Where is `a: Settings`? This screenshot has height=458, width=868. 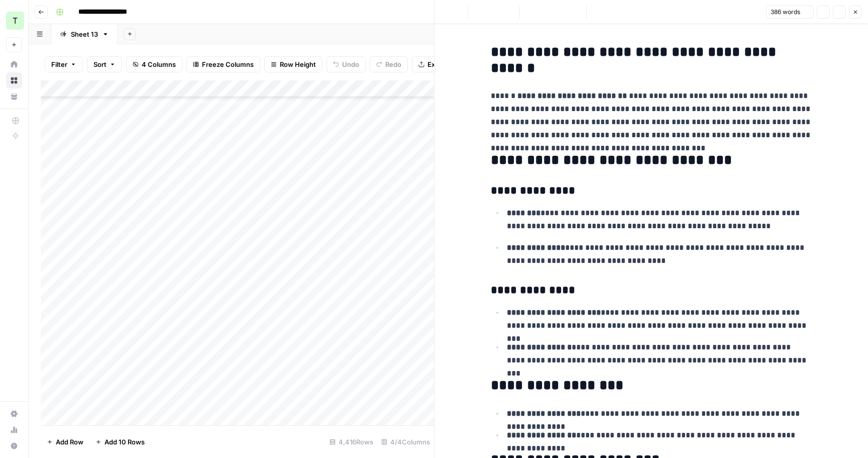
a: Settings is located at coordinates (14, 414).